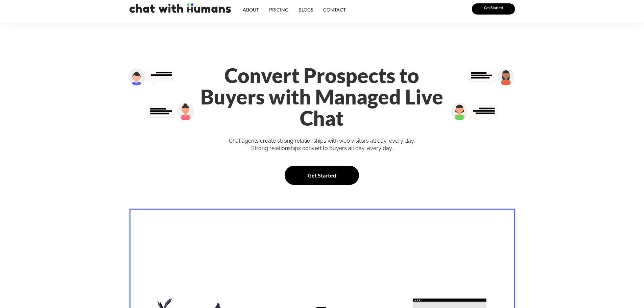 The image size is (644, 308). Describe the element at coordinates (322, 149) in the screenshot. I see `div: Strong relationships convert to buyers all day, every day.` at that location.